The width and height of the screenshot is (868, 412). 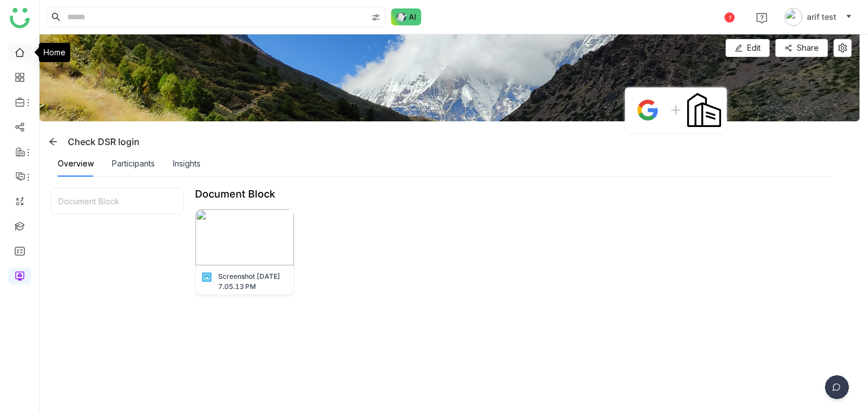 What do you see at coordinates (54, 53) in the screenshot?
I see `div: Home` at bounding box center [54, 53].